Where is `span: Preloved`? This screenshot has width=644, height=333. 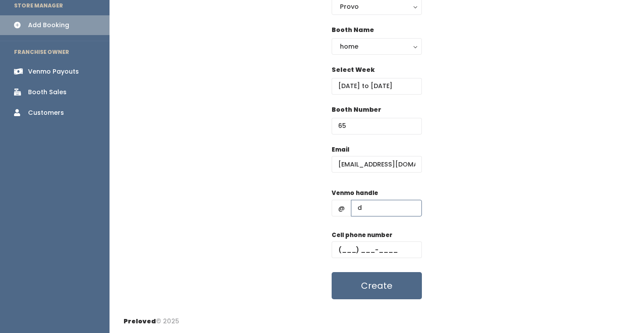
span: Preloved is located at coordinates (140, 321).